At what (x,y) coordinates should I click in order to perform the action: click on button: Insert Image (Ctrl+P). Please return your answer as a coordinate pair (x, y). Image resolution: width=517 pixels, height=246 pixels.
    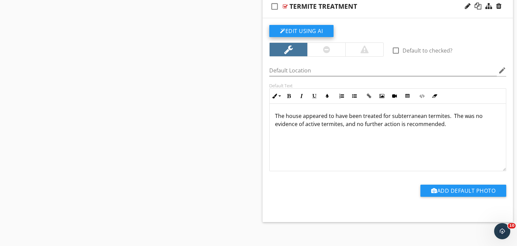
    Looking at the image, I should click on (382, 96).